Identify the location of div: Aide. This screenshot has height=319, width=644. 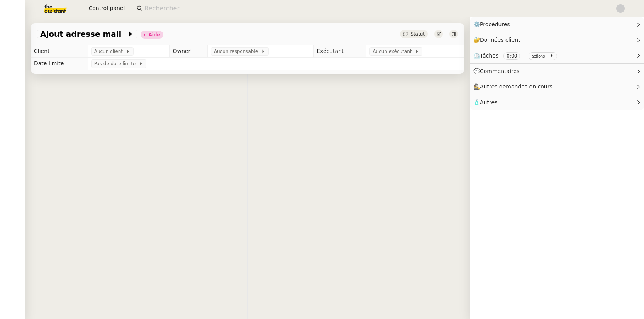
(154, 35).